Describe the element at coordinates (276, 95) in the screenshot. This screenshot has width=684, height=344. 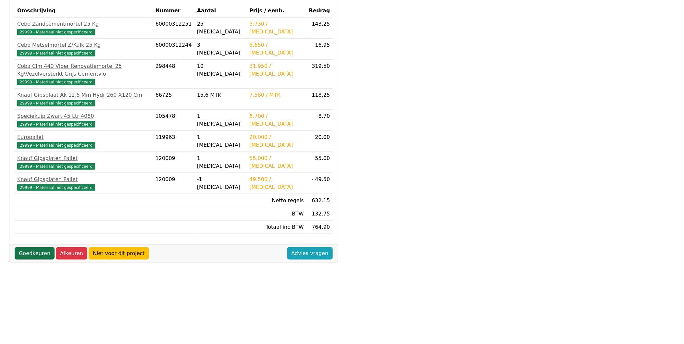
I see `div: 7.580 / MTK` at that location.